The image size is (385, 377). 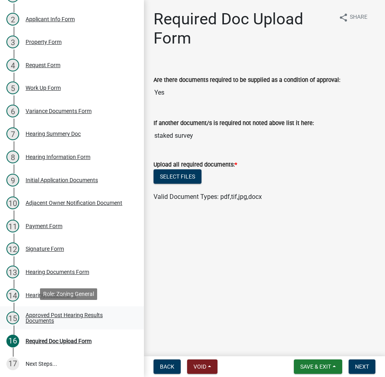 I want to click on div: 4, so click(x=13, y=65).